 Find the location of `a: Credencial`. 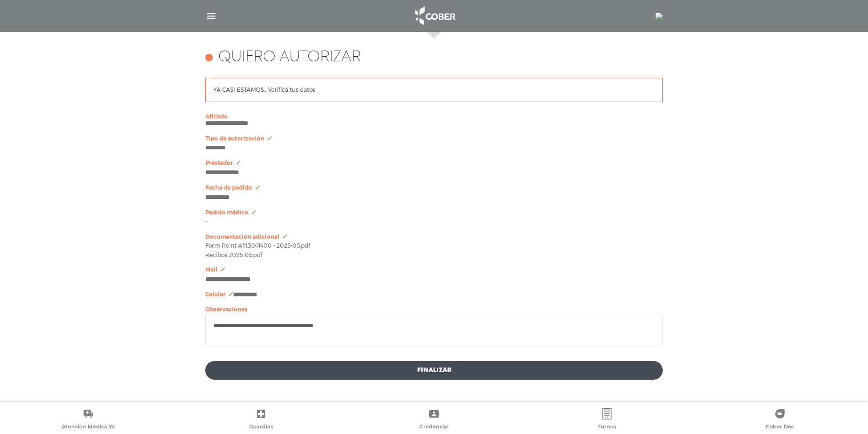

a: Credencial is located at coordinates (434, 420).